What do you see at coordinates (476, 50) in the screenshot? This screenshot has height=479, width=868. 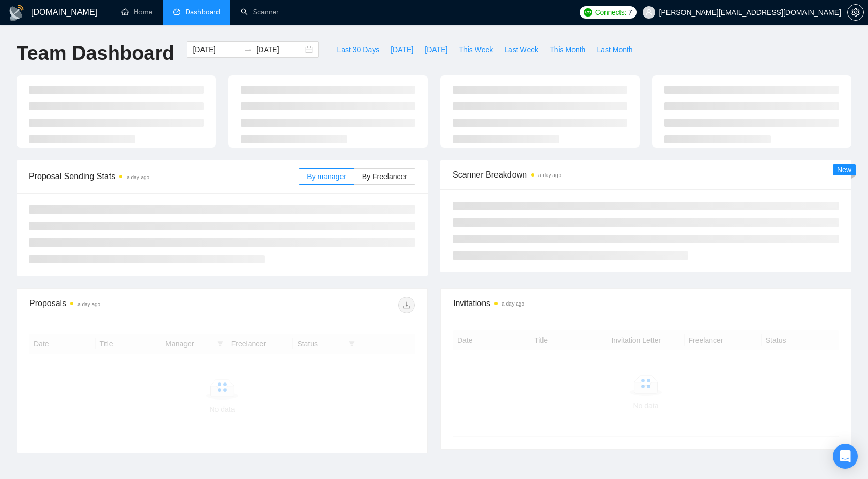 I see `button: This Week` at bounding box center [476, 50].